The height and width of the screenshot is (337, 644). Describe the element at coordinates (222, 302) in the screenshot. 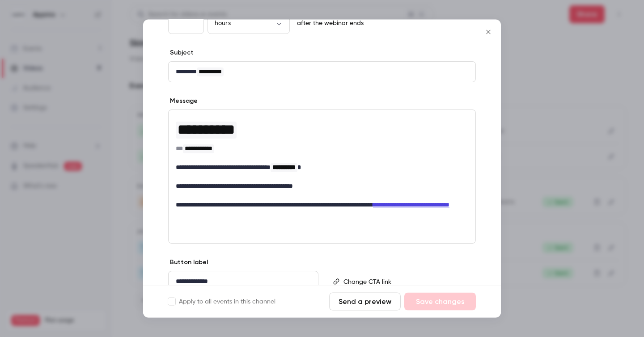

I see `label: Apply to all events in this channel` at that location.